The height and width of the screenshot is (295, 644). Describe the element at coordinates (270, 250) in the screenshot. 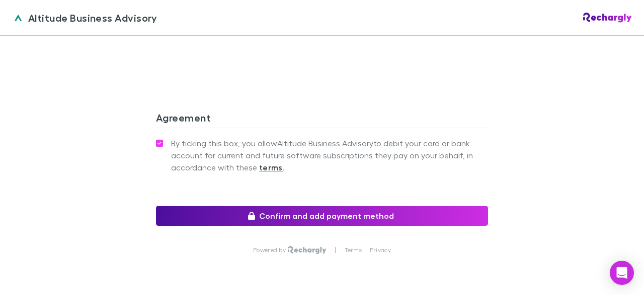

I see `p: Powered by` at that location.